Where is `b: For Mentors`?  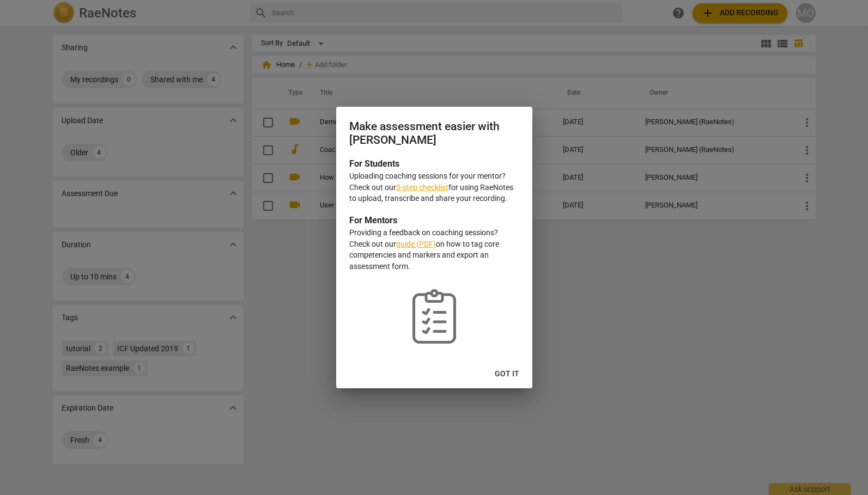
b: For Mentors is located at coordinates (374, 220).